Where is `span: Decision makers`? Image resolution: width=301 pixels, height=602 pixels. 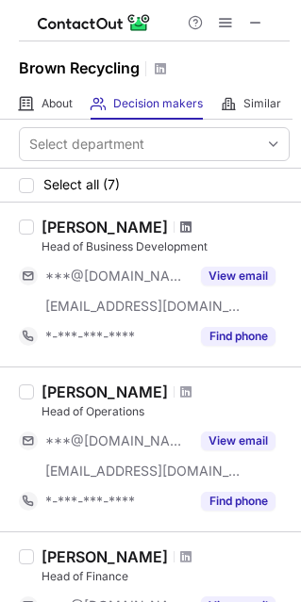
span: Decision makers is located at coordinates (157, 104).